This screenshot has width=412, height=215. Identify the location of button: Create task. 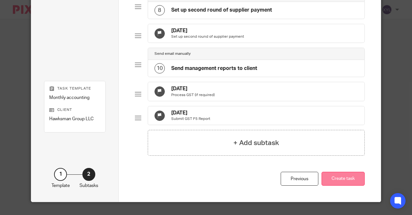
(343, 178).